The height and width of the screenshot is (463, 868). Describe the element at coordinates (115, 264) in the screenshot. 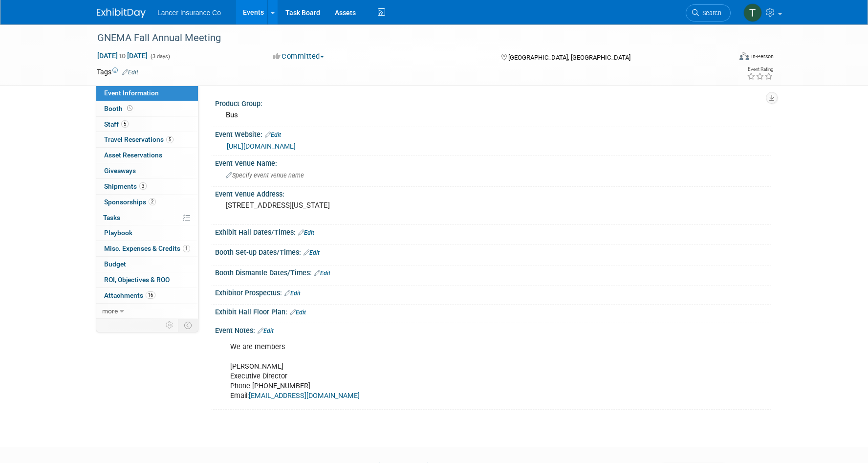

I see `span: Budget` at that location.